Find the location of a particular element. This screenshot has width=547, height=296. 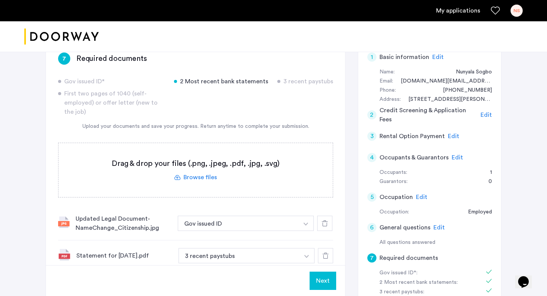

div: First two pages of 1040 (self-employed) or offer letter (new to the job) is located at coordinates (111, 103).